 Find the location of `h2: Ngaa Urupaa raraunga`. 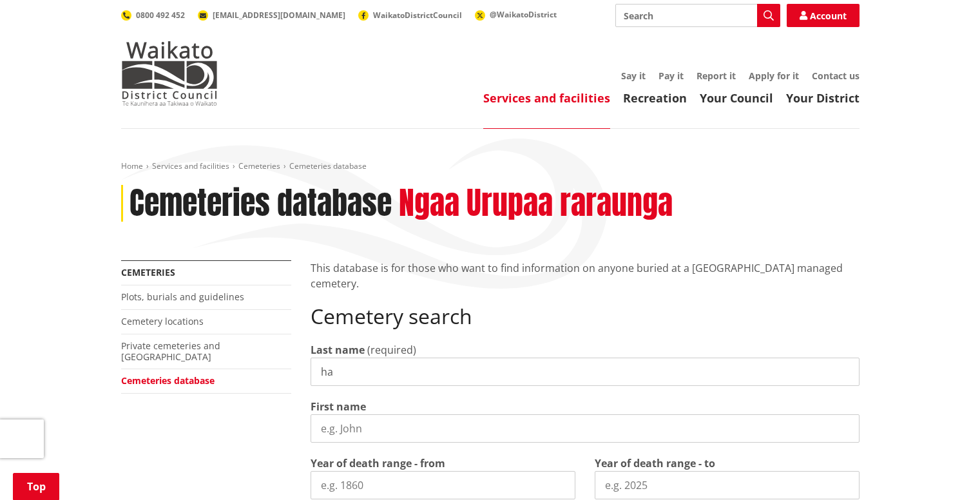

h2: Ngaa Urupaa raraunga is located at coordinates (535, 204).